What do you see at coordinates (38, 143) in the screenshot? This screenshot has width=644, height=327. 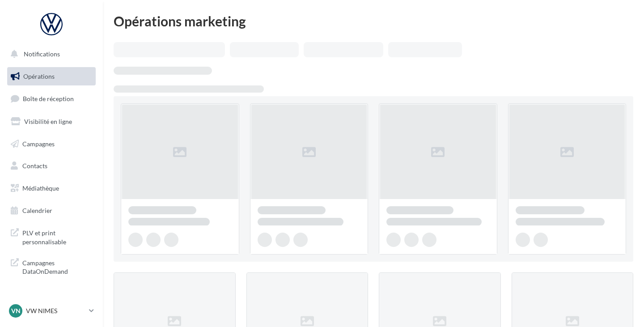 I see `span: Campagnes` at bounding box center [38, 143].